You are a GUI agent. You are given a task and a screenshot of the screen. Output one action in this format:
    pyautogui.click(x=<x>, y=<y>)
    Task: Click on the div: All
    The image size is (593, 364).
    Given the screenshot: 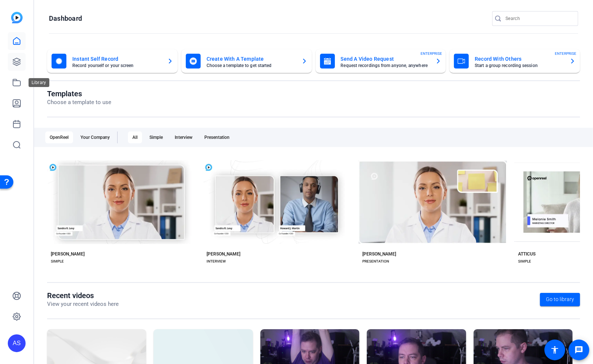 What is the action you would take?
    pyautogui.click(x=135, y=137)
    